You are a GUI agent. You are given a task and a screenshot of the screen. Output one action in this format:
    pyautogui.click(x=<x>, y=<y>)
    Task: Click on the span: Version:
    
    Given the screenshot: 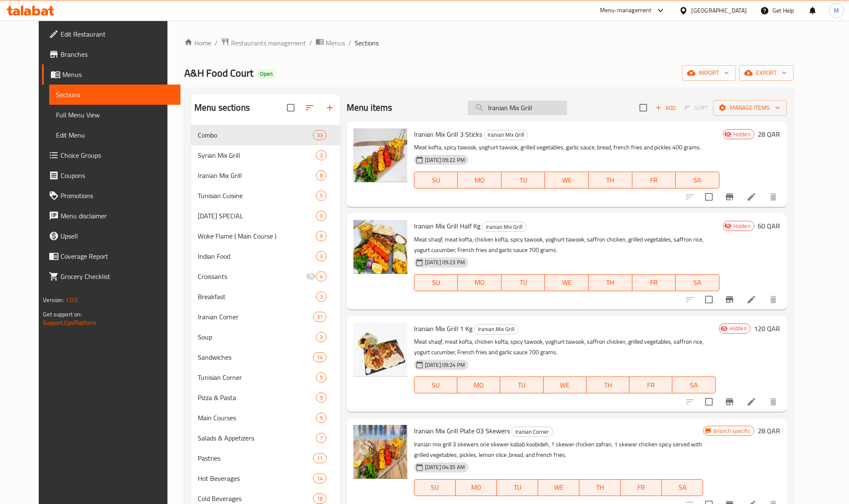 What is the action you would take?
    pyautogui.click(x=53, y=300)
    